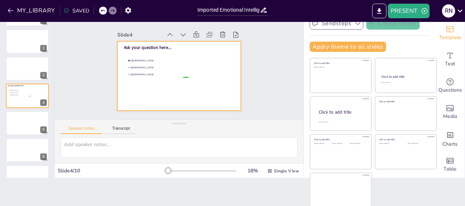 The height and width of the screenshot is (206, 465). I want to click on div: Slide 4, so click(151, 24).